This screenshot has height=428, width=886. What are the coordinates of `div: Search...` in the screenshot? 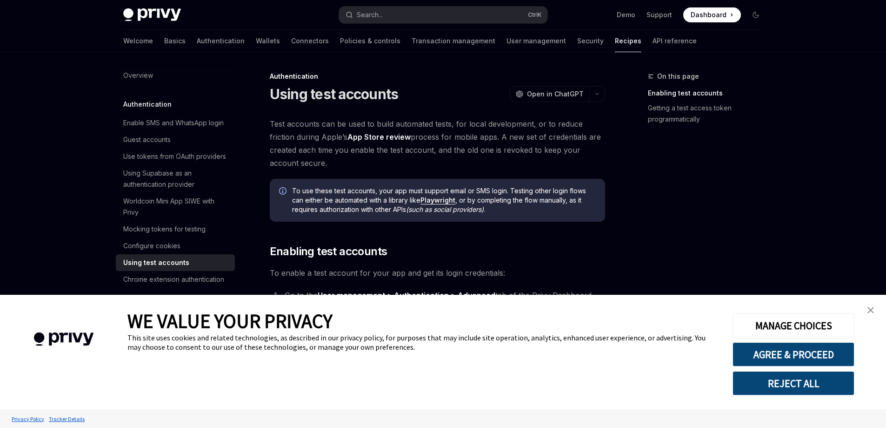 It's located at (370, 15).